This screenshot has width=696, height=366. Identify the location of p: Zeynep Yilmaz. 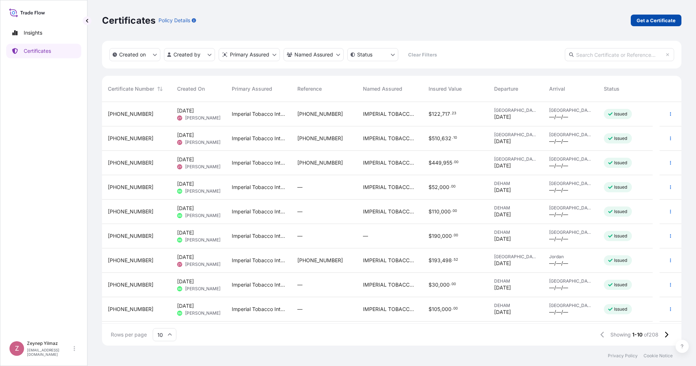
(50, 344).